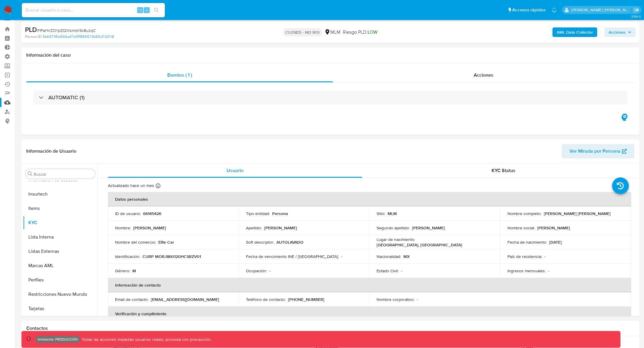 This screenshot has width=644, height=348. Describe the element at coordinates (58, 339) in the screenshot. I see `p: Ambiente: PRODUCCIÓN` at that location.